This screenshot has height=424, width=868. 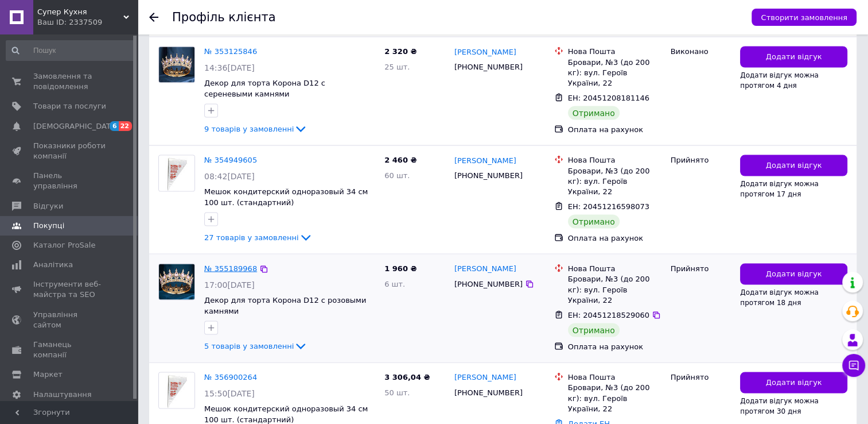 What do you see at coordinates (114, 126) in the screenshot?
I see `span: 6` at bounding box center [114, 126].